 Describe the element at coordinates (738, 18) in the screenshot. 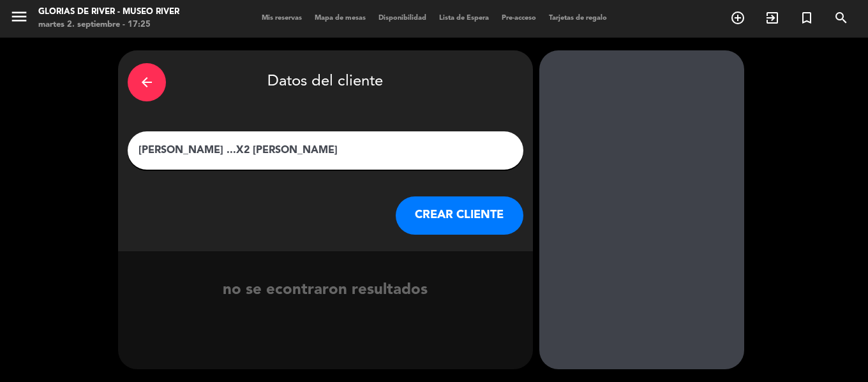

I see `i: add_circle_outline` at that location.